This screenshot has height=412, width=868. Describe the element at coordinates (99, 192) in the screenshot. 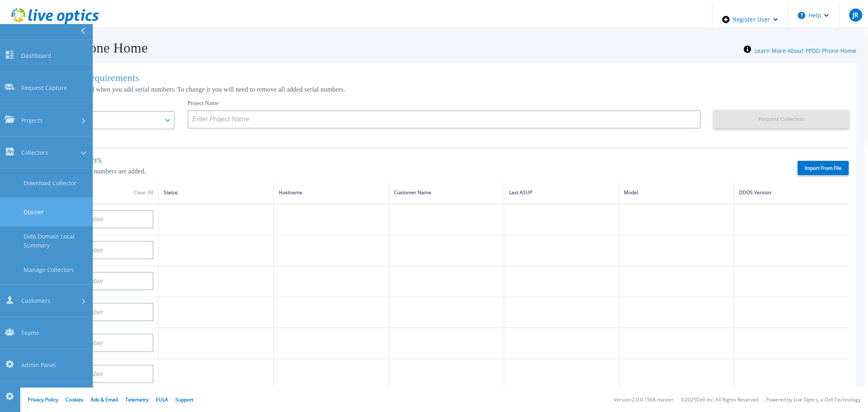

I see `div: Serial Number` at that location.